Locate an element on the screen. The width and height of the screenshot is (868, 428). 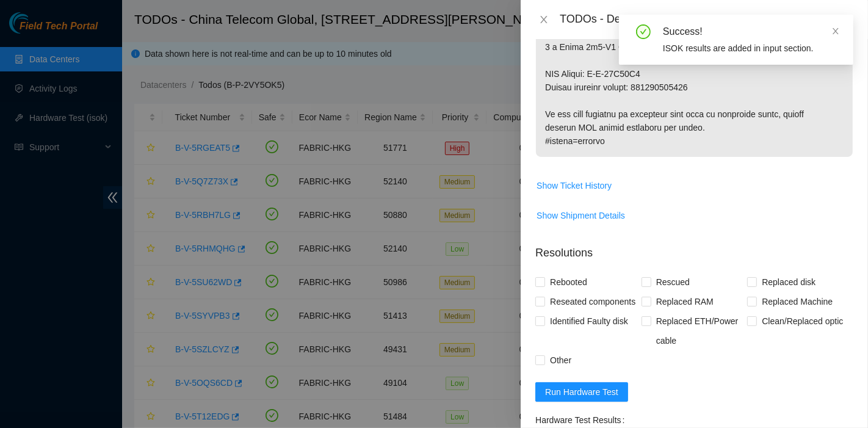
button: Show Shipment Details is located at coordinates (581, 216).